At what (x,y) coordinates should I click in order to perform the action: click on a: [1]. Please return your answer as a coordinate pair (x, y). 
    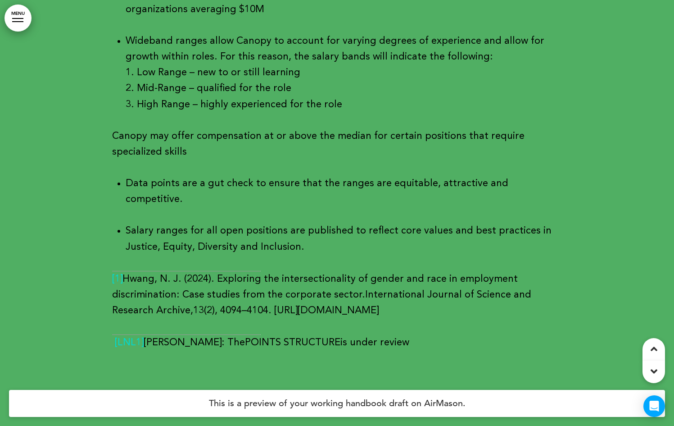
    Looking at the image, I should click on (117, 279).